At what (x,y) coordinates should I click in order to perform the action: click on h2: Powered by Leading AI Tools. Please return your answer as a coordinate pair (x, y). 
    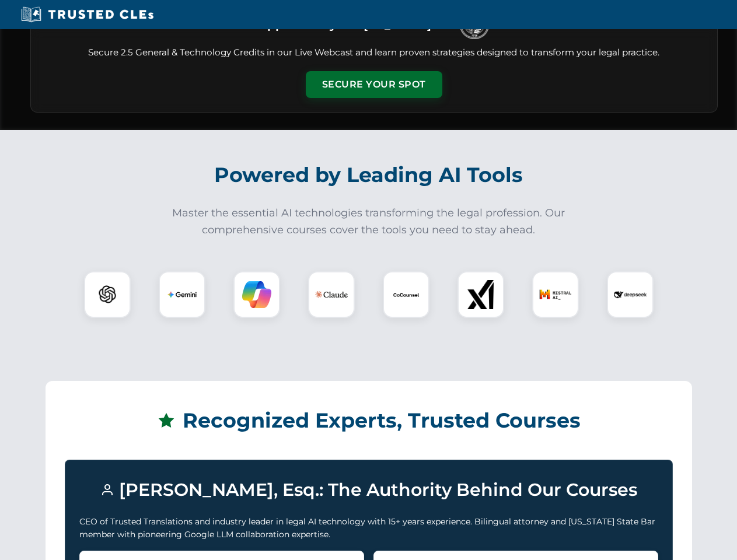
    Looking at the image, I should click on (368, 175).